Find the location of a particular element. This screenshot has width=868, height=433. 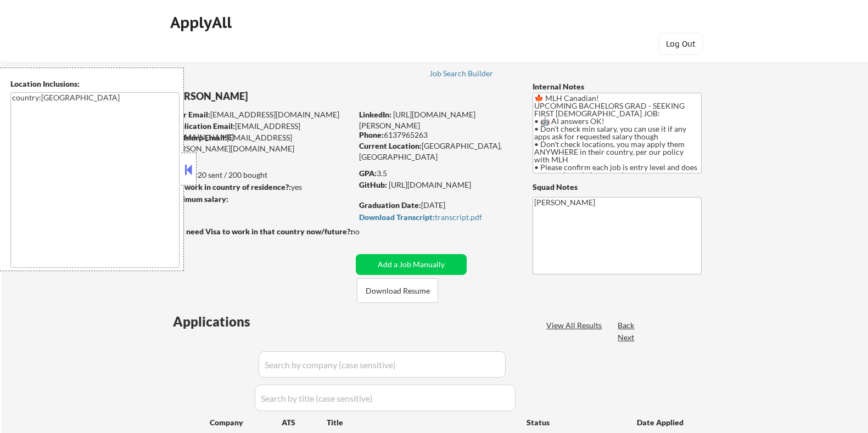

strong: Current Location: is located at coordinates (390, 146).